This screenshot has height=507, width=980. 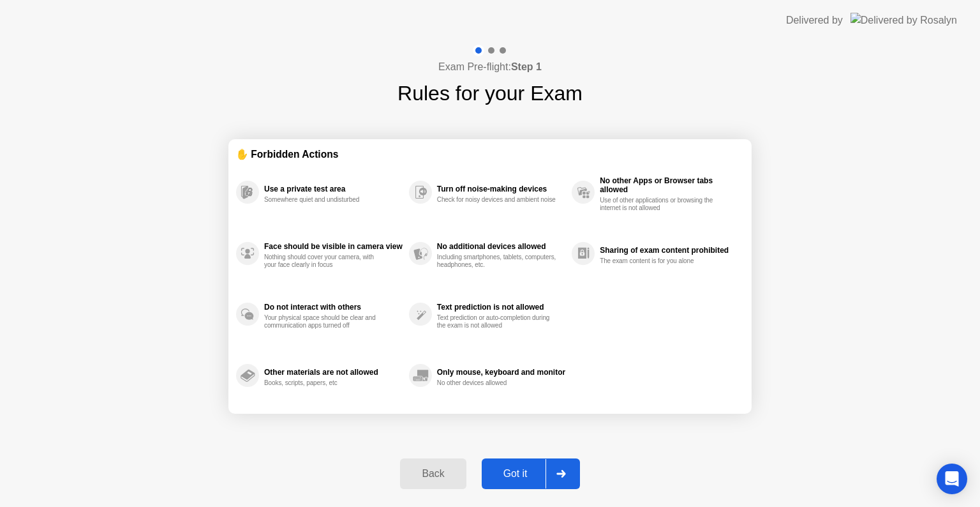 I want to click on div: Use of other applications or browsing the internet is not allowed, so click(x=659, y=204).